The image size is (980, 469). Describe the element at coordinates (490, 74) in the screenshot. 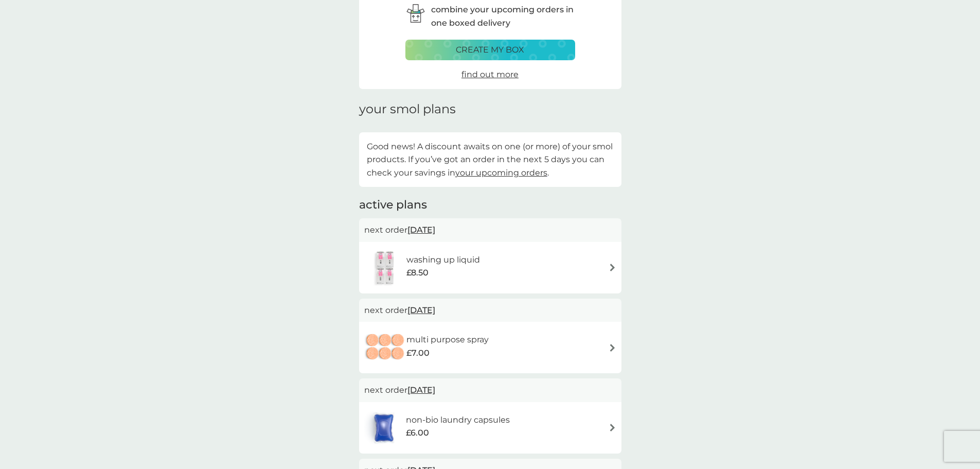

I see `span: find out more` at that location.